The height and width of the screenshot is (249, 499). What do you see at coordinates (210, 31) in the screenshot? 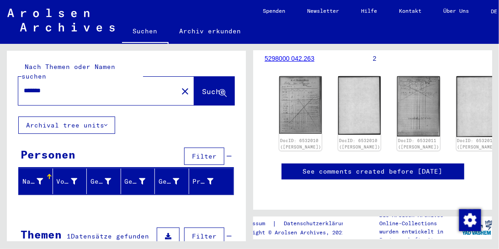
I see `a: Archiv erkunden` at bounding box center [210, 31].